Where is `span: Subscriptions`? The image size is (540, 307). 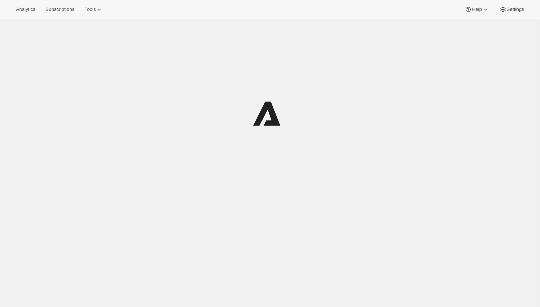
span: Subscriptions is located at coordinates (60, 9).